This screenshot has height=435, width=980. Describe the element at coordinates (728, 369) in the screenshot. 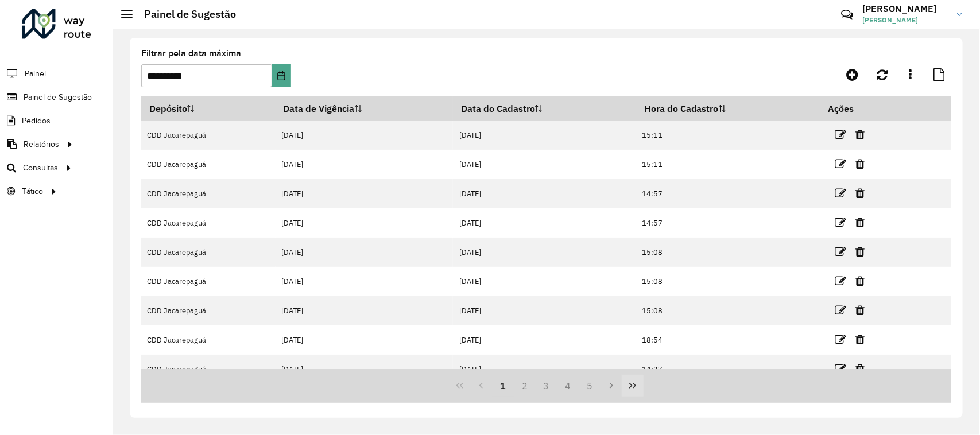

I see `td: 14:37` at that location.